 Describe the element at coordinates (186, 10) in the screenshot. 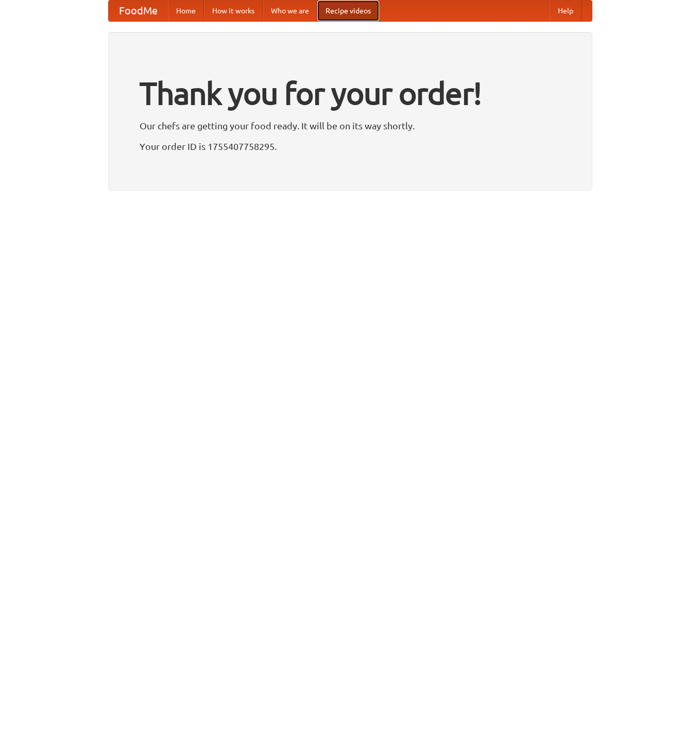

I see `a: Home` at that location.